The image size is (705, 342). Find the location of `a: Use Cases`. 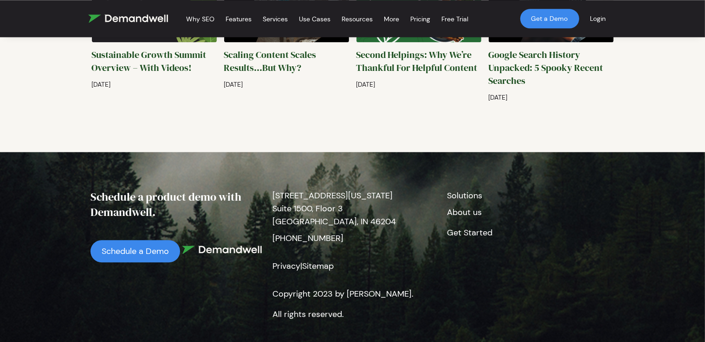

a: Use Cases is located at coordinates (315, 19).